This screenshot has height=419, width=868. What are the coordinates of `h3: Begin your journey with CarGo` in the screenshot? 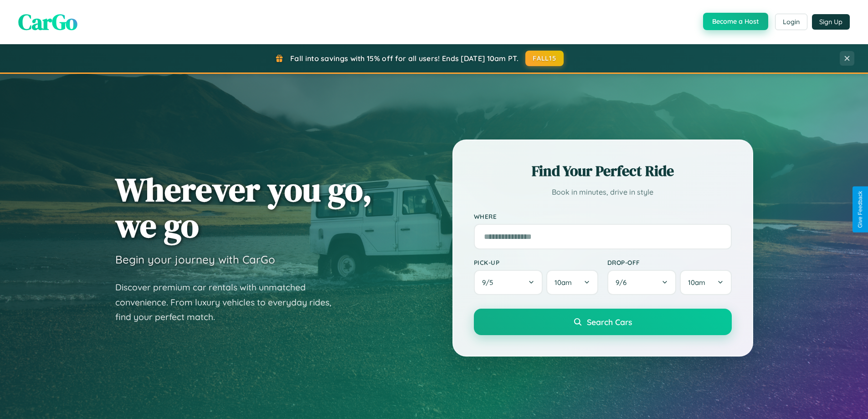 It's located at (195, 260).